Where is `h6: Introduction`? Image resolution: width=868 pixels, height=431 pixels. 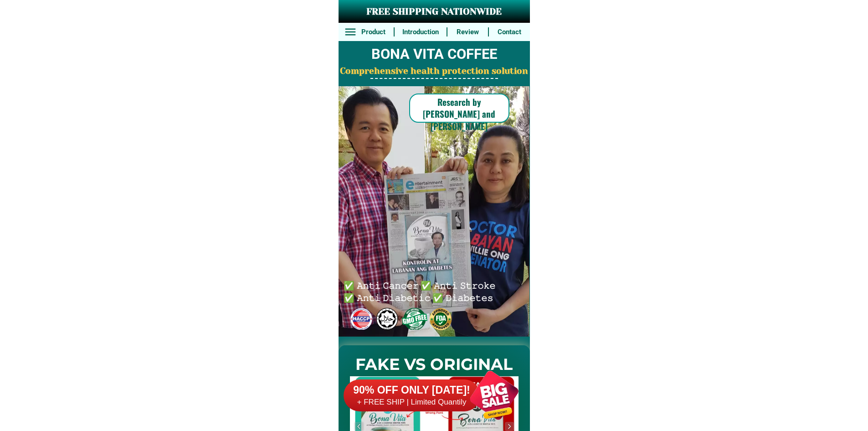
h6: Introduction is located at coordinates (420, 32).